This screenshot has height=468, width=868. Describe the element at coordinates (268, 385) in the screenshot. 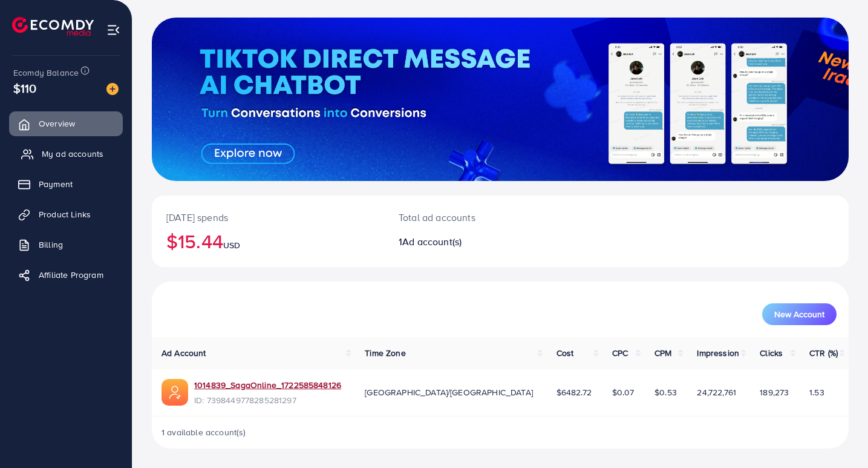

I see `a: 1014839_SagaOnline_1722585848126` at that location.